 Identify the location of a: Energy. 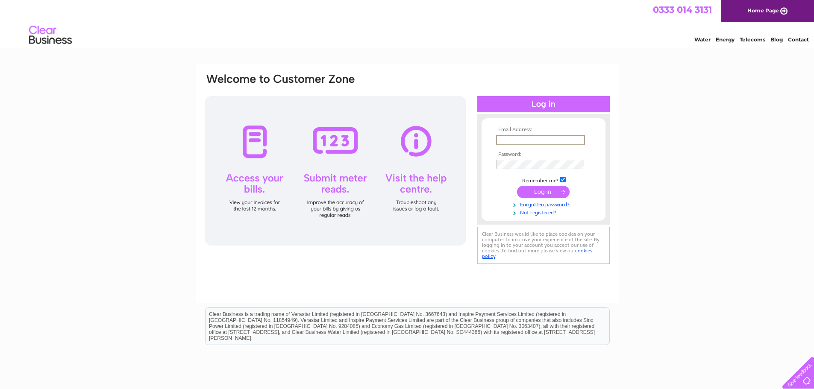
(725, 39).